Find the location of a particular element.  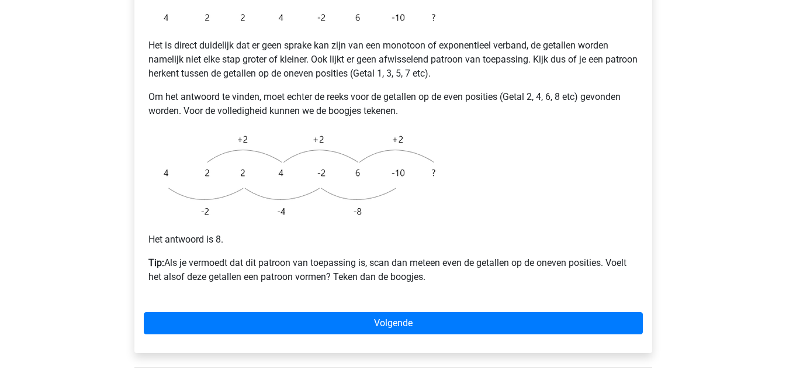

p: Het antwoord is 8. is located at coordinates (393, 240).